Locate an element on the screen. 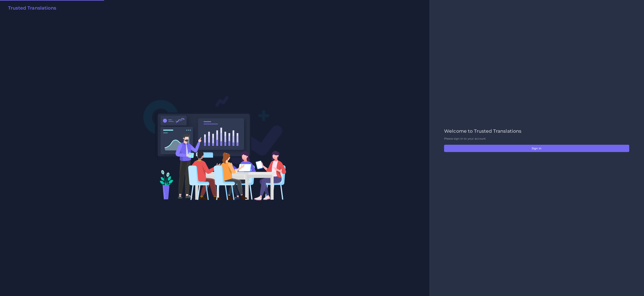 This screenshot has height=296, width=644. a: Sign in is located at coordinates (537, 148).